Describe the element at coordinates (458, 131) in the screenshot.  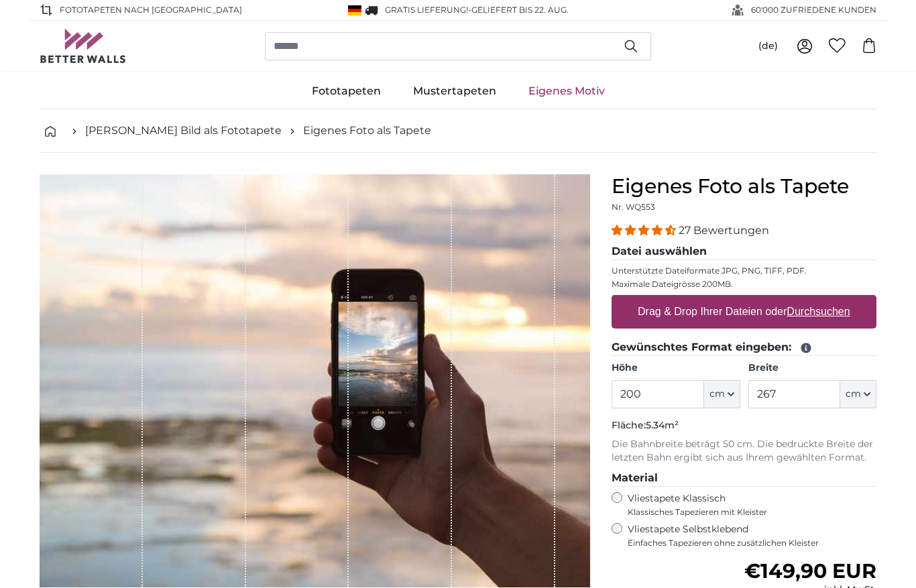
I see `nav: breadcrumbs` at that location.